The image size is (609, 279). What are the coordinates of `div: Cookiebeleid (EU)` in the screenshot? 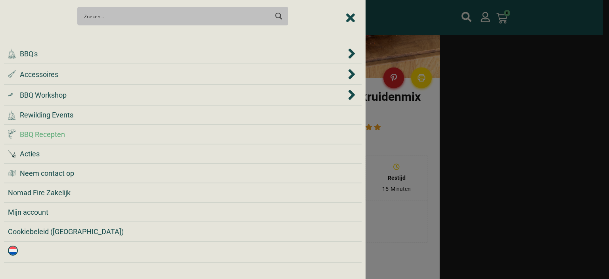 It's located at (183, 231).